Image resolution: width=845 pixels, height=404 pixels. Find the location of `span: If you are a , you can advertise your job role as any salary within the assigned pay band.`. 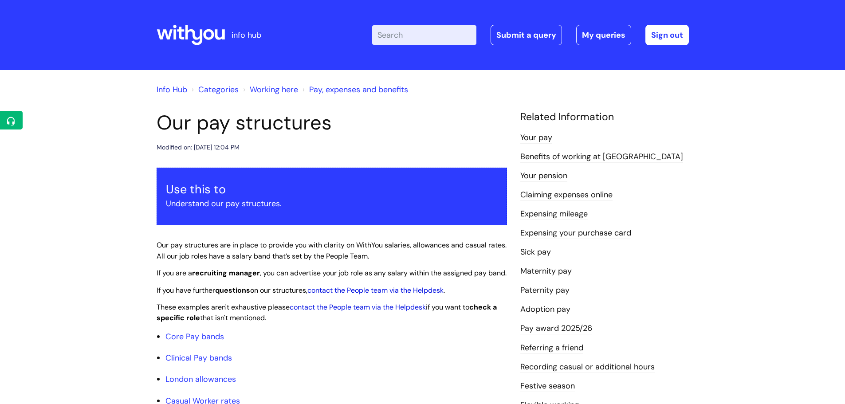

span: If you are a , you can advertise your job role as any salary within the assigned pay band. is located at coordinates (331, 273).